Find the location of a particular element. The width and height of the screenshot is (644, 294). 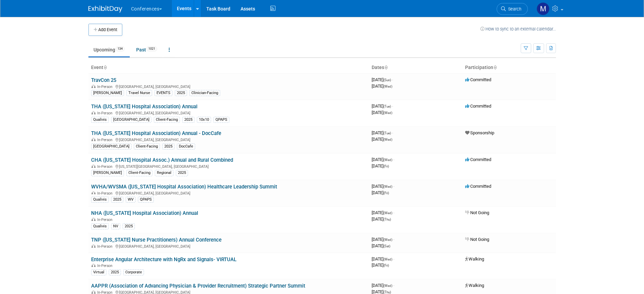

a: Sort by Participation Type is located at coordinates (495, 67).